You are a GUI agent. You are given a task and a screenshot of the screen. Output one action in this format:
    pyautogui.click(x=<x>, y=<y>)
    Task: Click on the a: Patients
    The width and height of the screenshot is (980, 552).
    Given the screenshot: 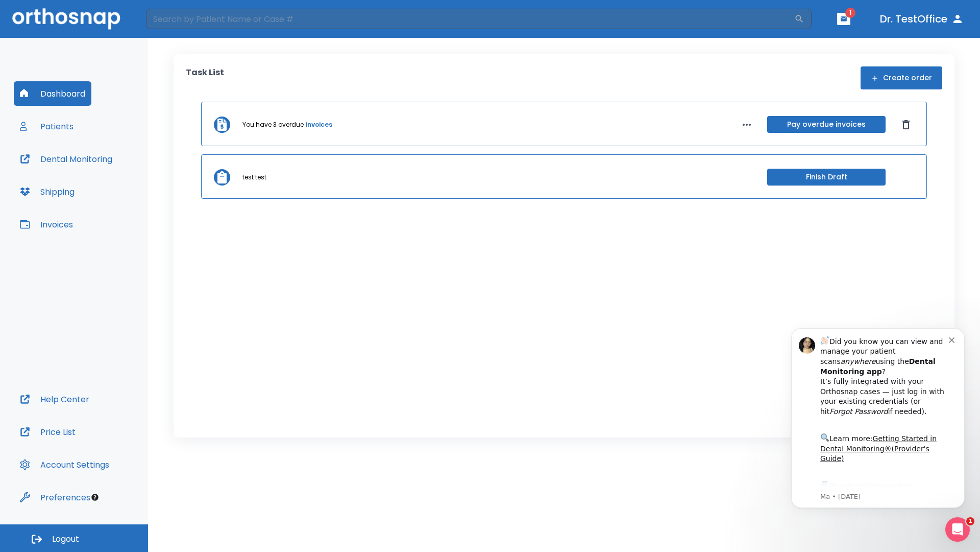 What is the action you would take?
    pyautogui.click(x=47, y=126)
    